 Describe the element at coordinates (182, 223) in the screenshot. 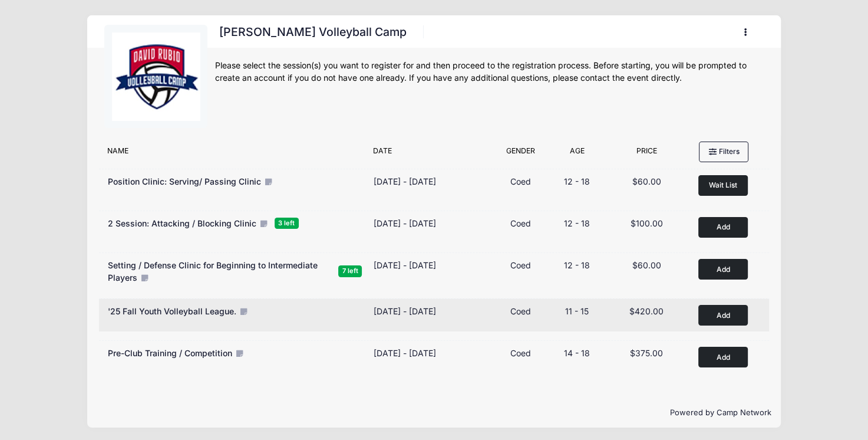

I see `span: 2 Session: Attacking / Blocking Clinic` at that location.